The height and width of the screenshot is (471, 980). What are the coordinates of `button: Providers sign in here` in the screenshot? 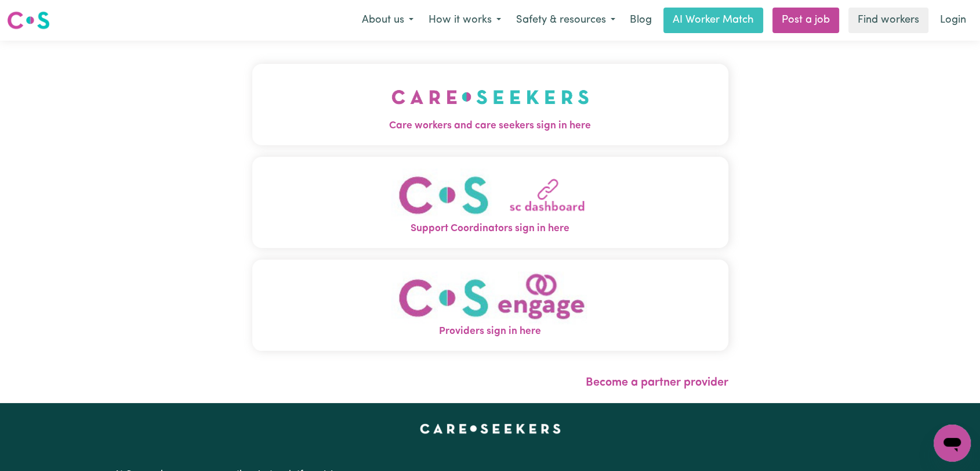 It's located at (490, 305).